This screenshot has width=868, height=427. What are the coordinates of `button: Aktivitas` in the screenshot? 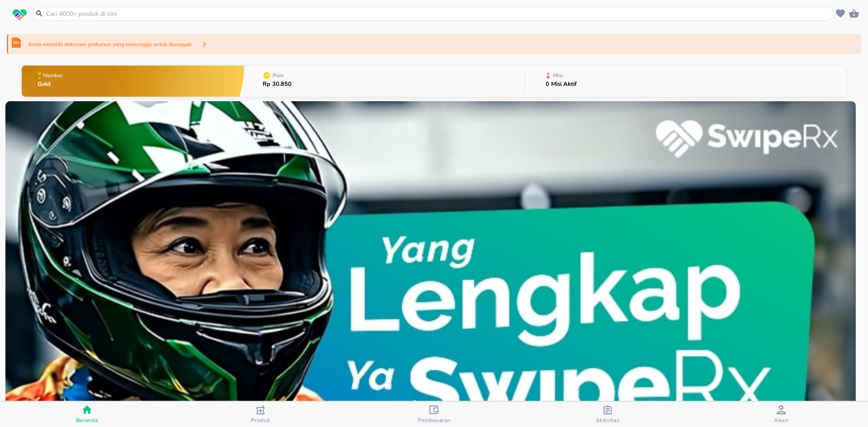 It's located at (608, 414).